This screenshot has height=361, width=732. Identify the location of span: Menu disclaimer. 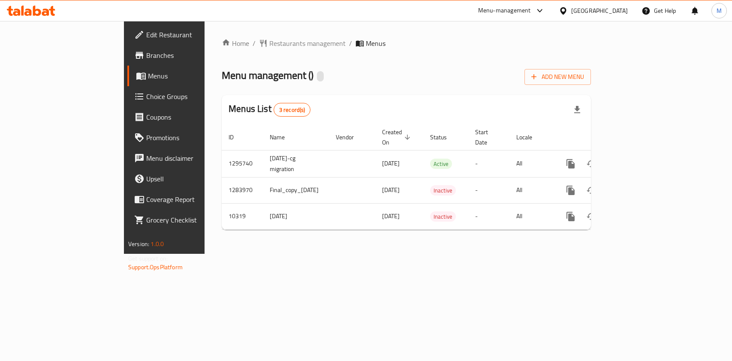
(193, 158).